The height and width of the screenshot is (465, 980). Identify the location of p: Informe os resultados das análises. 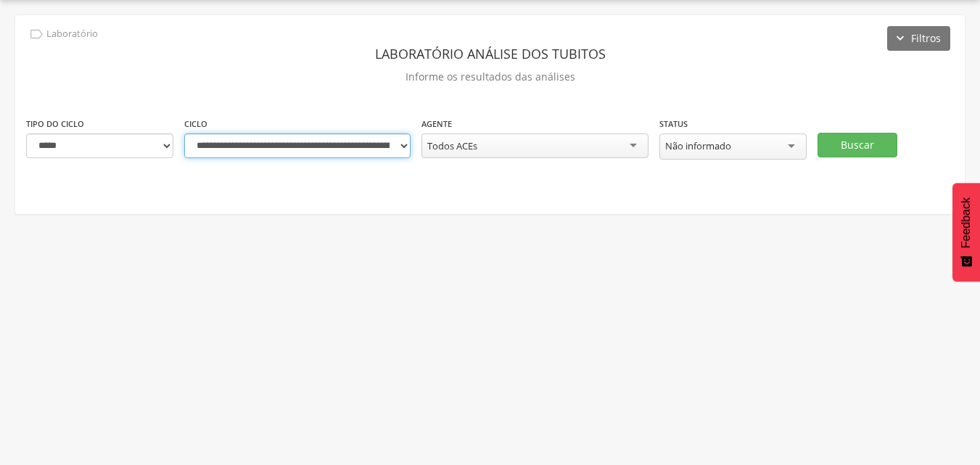
(490, 77).